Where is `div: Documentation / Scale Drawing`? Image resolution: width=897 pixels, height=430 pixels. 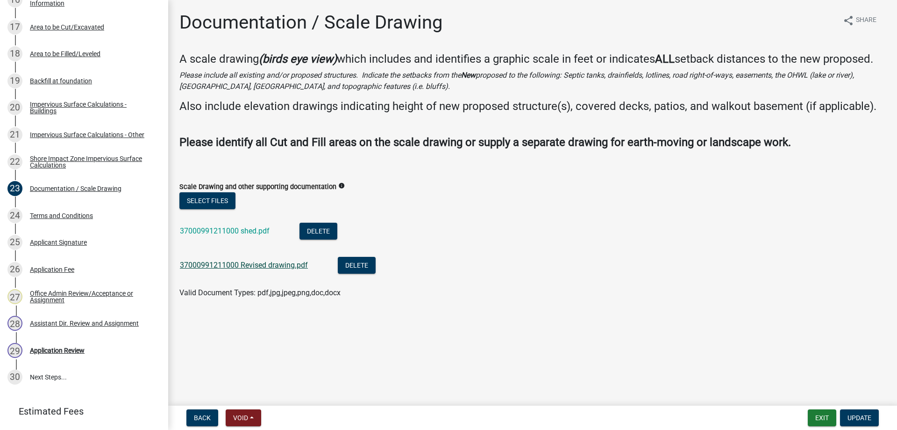
div: Documentation / Scale Drawing is located at coordinates (76, 188).